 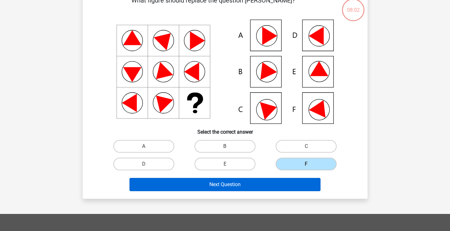 I want to click on h6: Select the correct answer, so click(x=225, y=129).